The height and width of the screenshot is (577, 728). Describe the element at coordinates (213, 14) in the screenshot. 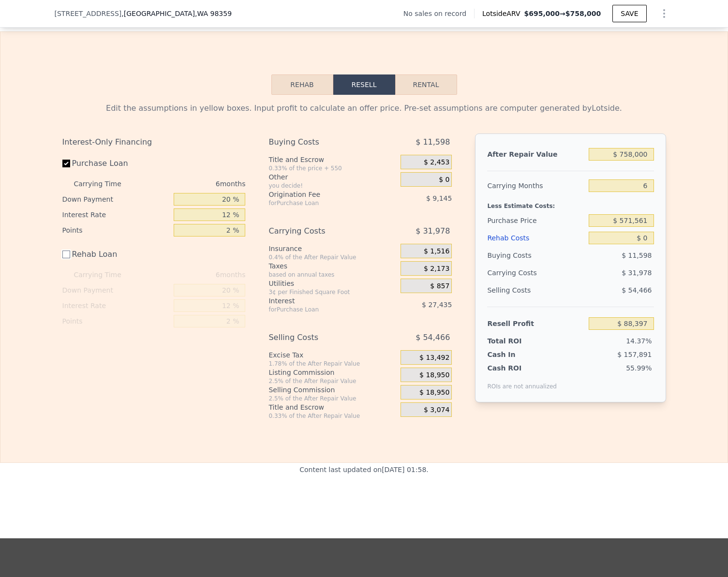

I see `span: , WA 98359` at that location.